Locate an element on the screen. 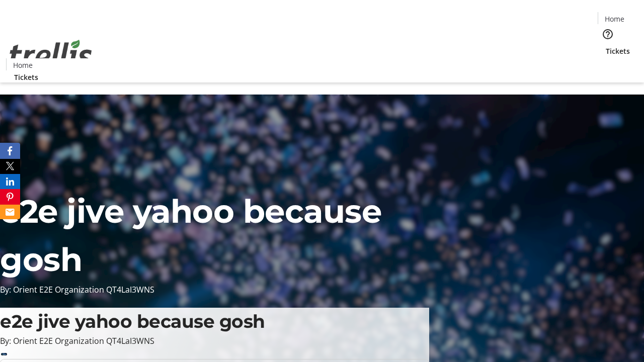 This screenshot has width=644, height=362. img: Orient E2E Organization QT4LaI3WNS's Logo is located at coordinates (51, 54).